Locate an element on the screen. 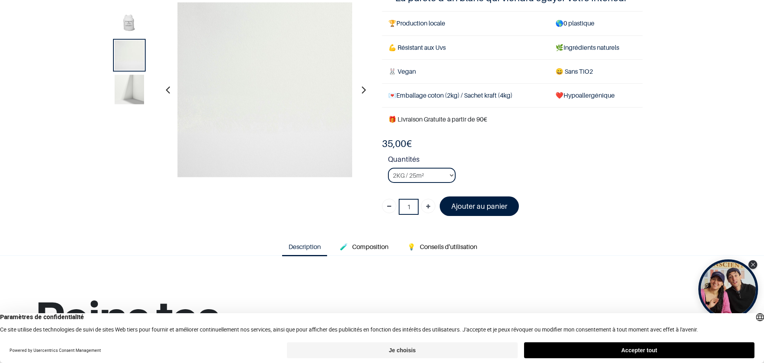 The image size is (764, 363). a: Ajouter au panier is located at coordinates (479, 206).